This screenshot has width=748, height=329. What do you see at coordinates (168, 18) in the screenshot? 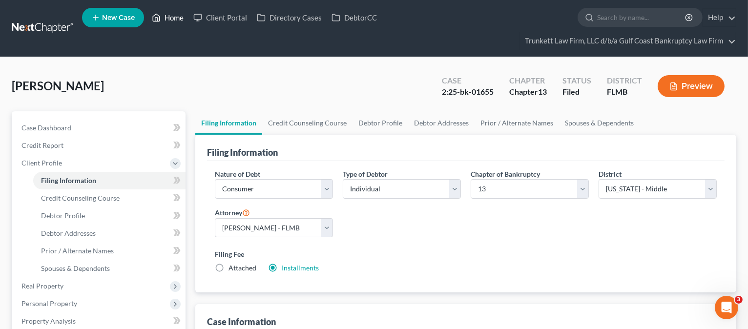
I see `a: Home` at bounding box center [168, 18].